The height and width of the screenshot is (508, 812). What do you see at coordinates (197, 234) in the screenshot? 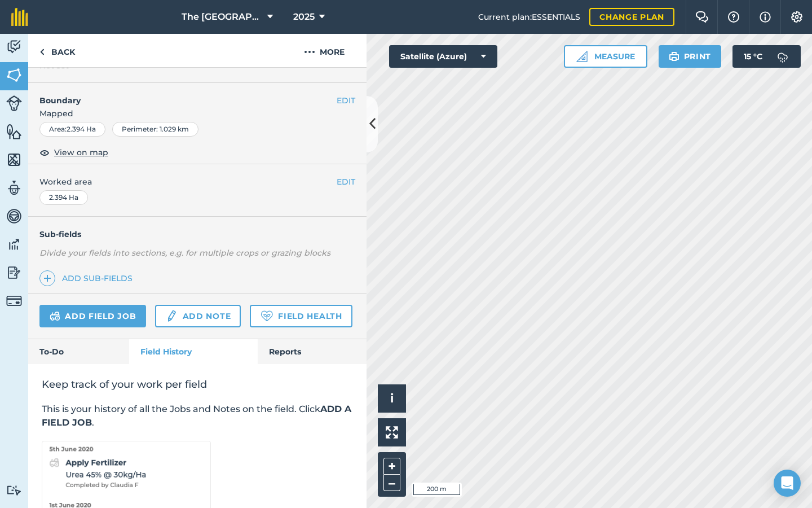
I see `h4: Sub-fields` at bounding box center [197, 234].